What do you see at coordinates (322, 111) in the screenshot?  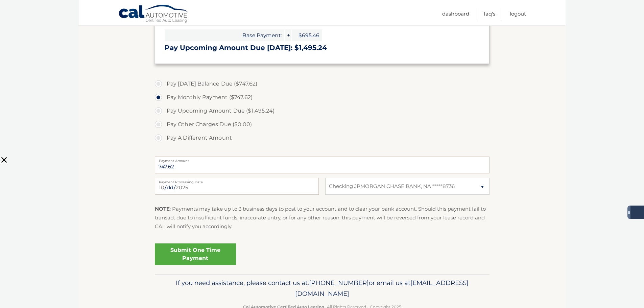 I see `label: Pay Upcoming Amount Due ($1,495.24)` at bounding box center [322, 111].